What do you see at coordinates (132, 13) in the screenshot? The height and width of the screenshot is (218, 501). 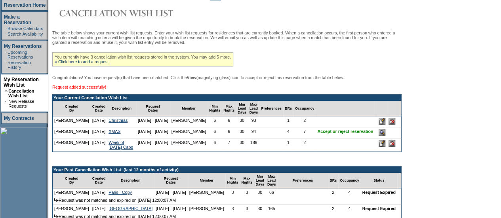 I see `img: Cancellation Wish List` at bounding box center [132, 13].